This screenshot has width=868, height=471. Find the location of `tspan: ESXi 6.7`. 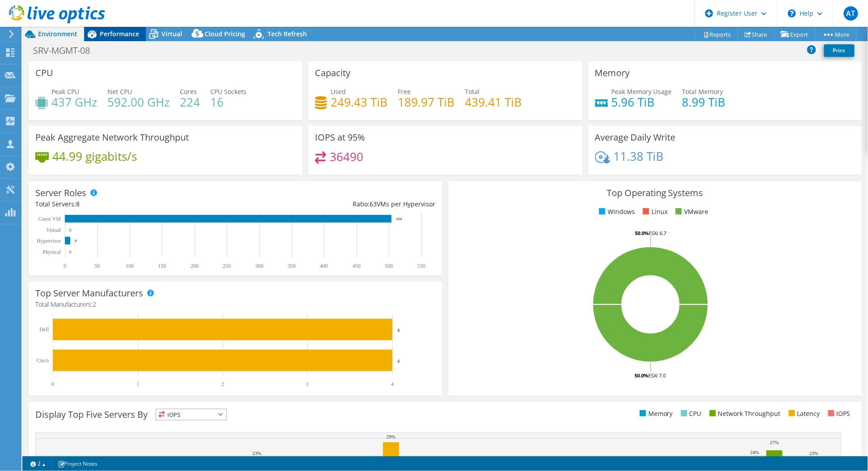

tspan: ESXi 6.7 is located at coordinates (657, 233).